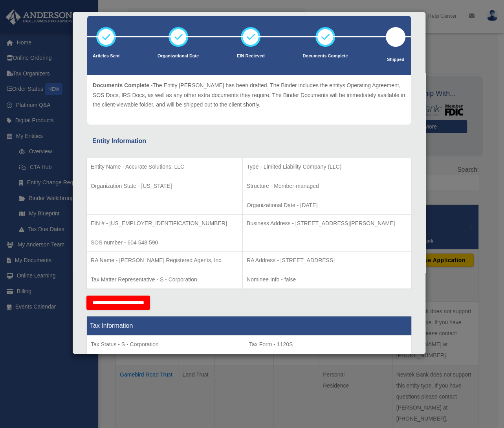  Describe the element at coordinates (395, 60) in the screenshot. I see `p: Shipped` at that location.